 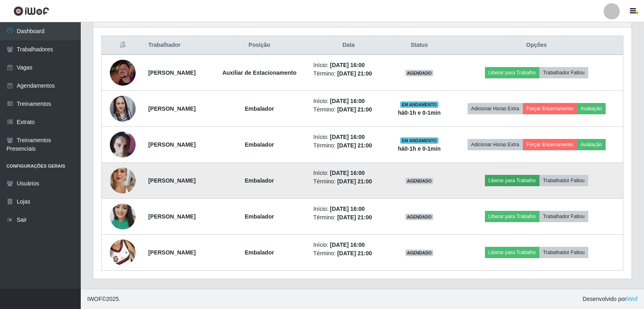 I want to click on img: CoreUI Logo, so click(x=31, y=11).